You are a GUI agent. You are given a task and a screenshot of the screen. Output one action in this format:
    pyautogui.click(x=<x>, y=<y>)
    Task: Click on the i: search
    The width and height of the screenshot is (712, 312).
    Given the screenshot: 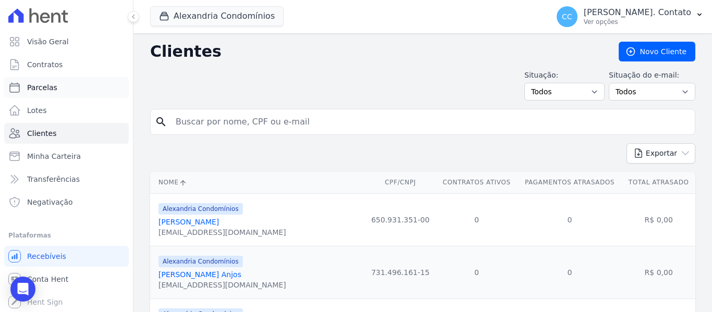 What is the action you would take?
    pyautogui.click(x=161, y=122)
    